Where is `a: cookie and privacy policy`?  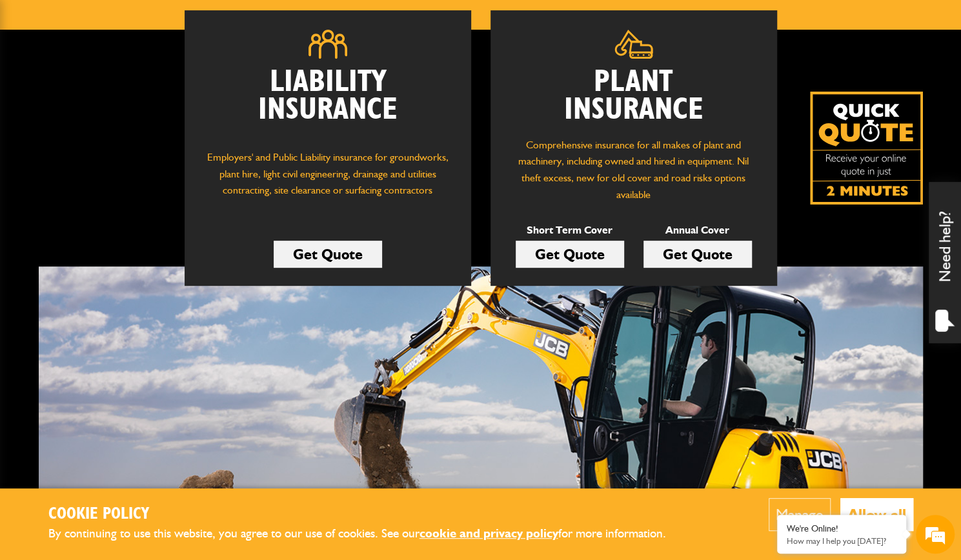
a: cookie and privacy policy is located at coordinates (488, 533).